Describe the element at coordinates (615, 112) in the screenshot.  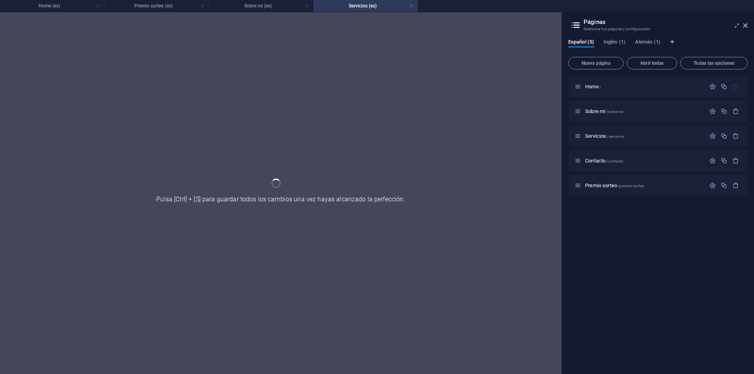
I see `span: /sobre-mi` at that location.